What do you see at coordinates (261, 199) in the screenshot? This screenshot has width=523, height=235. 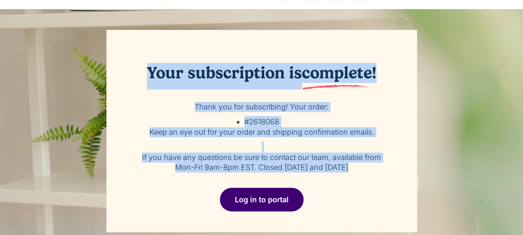 I see `a: Log in to portal` at bounding box center [261, 199].